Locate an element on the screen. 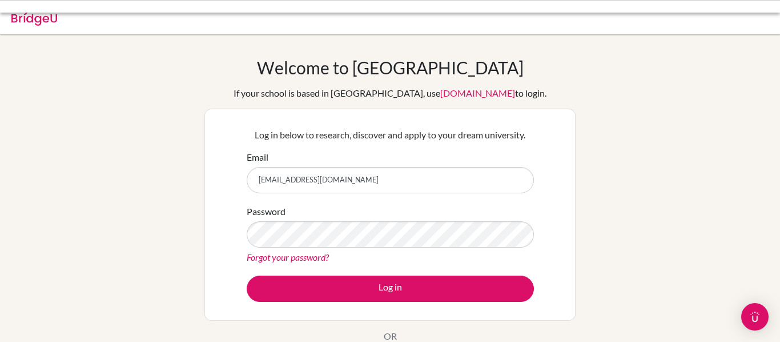 Image resolution: width=780 pixels, height=342 pixels. label: Password is located at coordinates (266, 211).